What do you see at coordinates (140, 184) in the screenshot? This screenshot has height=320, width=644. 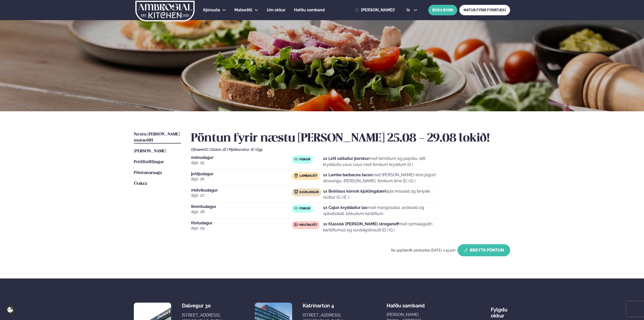 I see `a: Útskrá` at bounding box center [140, 184].